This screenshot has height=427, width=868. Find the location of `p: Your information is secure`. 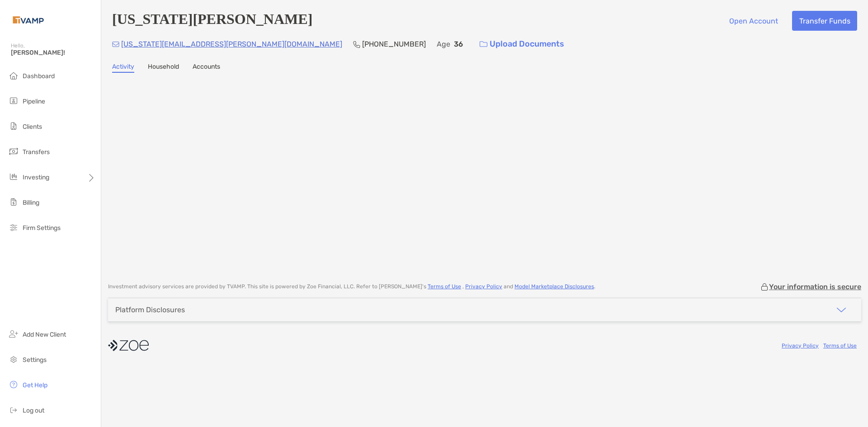

p: Your information is secure is located at coordinates (815, 287).